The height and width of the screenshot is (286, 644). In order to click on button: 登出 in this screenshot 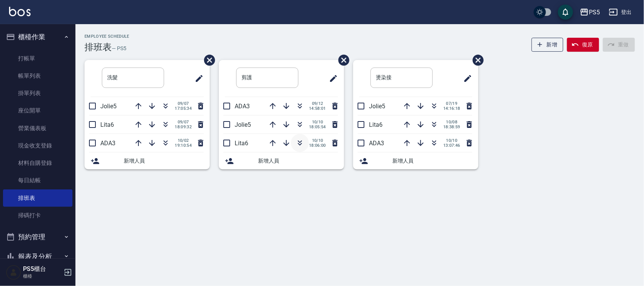, I will do `click(620, 12)`.